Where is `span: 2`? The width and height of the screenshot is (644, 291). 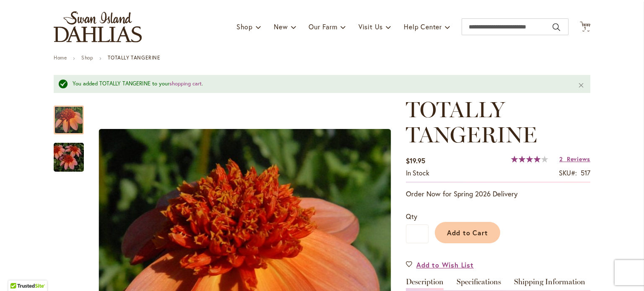 span: 2 is located at coordinates (561, 159).